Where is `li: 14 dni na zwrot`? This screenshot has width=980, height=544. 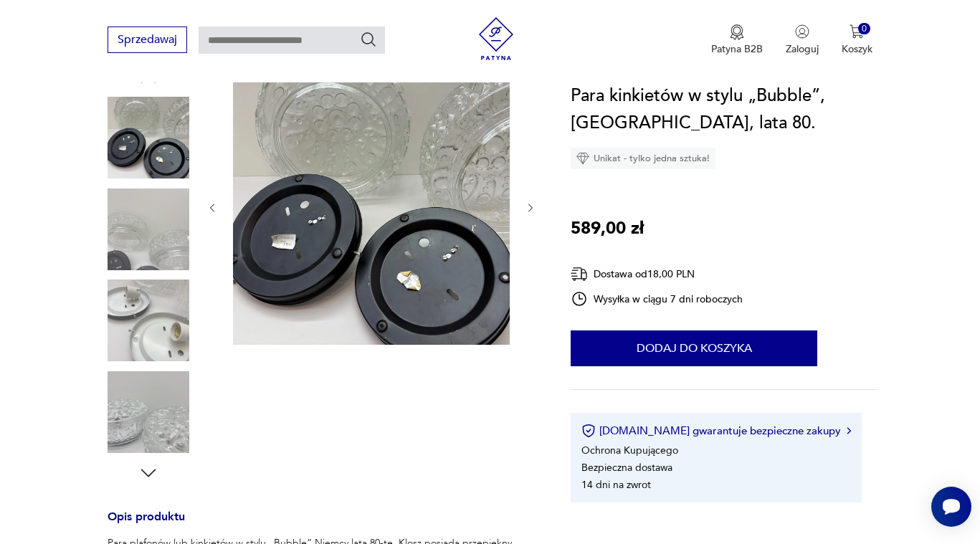 li: 14 dni na zwrot is located at coordinates (616, 485).